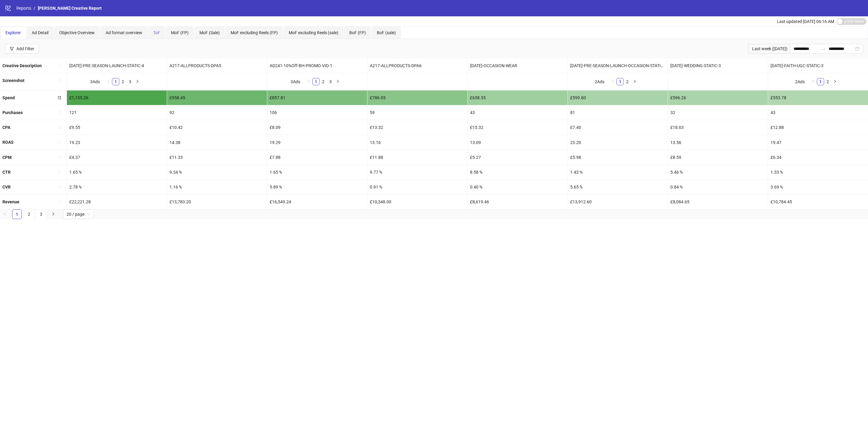  Describe the element at coordinates (818, 127) in the screenshot. I see `div: £12.88` at that location.